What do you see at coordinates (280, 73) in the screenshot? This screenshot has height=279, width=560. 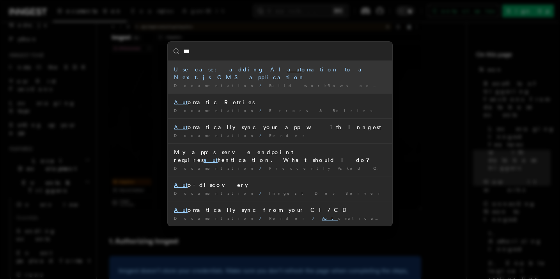 I see `div: Use case: adding AI omation to a Next.js CMS application` at bounding box center [280, 73].